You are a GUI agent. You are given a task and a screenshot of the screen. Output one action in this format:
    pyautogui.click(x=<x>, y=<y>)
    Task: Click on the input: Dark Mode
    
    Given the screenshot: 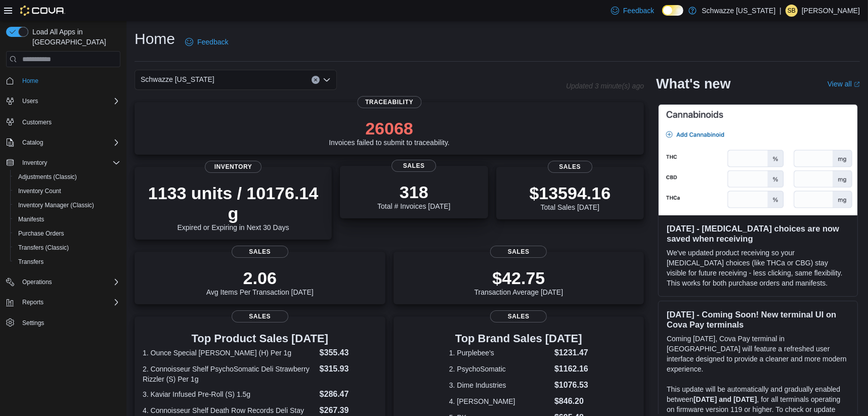 What is the action you would take?
    pyautogui.click(x=673, y=10)
    